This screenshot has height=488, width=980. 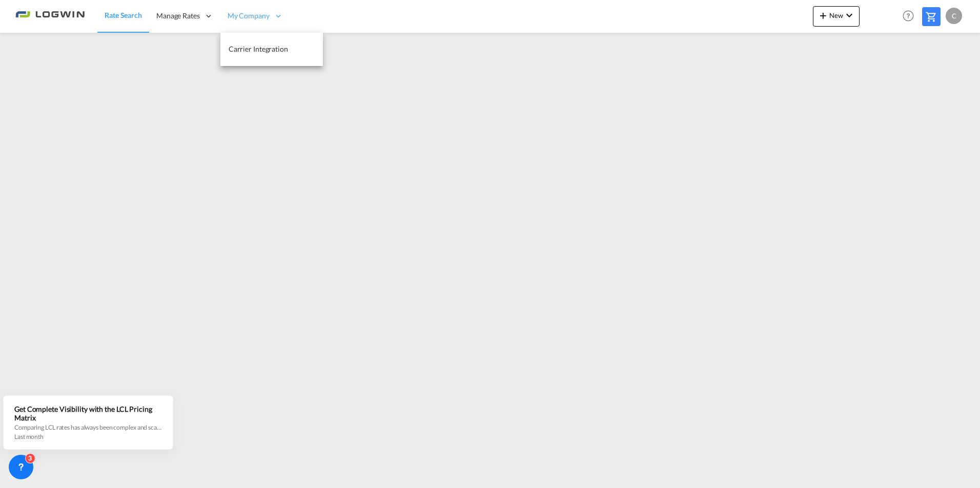 What do you see at coordinates (823, 15) in the screenshot?
I see `md-icon: icon-plus 400-fg` at bounding box center [823, 15].